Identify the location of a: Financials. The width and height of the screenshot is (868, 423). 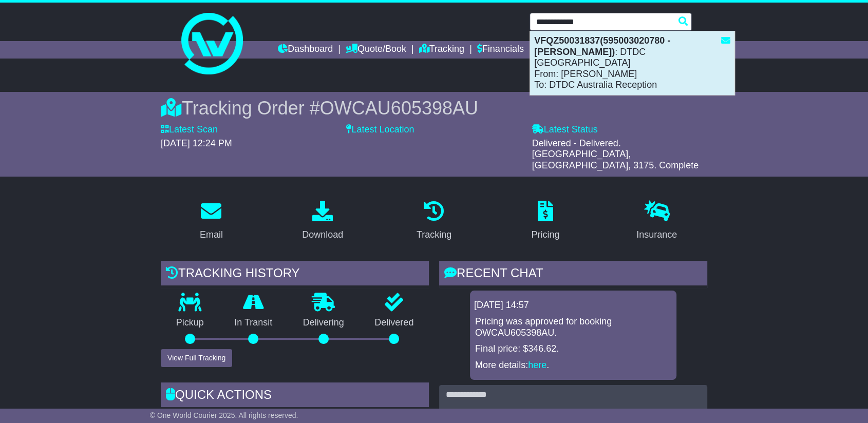
(500, 50).